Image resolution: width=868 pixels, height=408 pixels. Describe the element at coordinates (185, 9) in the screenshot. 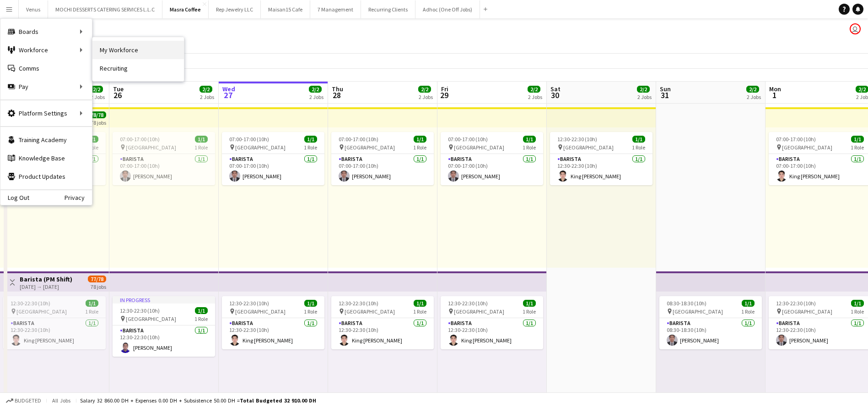

I see `button: Masra Coffee` at that location.